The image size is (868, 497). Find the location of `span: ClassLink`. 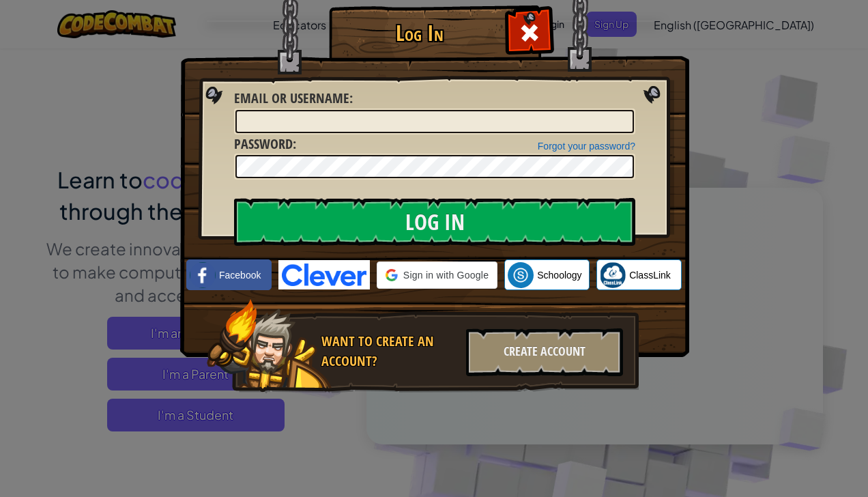

span: ClassLink is located at coordinates (649, 275).